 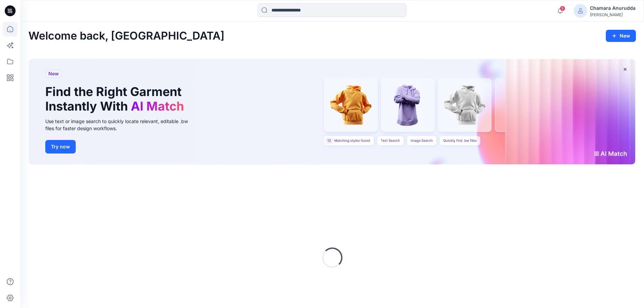 What do you see at coordinates (54, 74) in the screenshot?
I see `span: New` at bounding box center [54, 74].